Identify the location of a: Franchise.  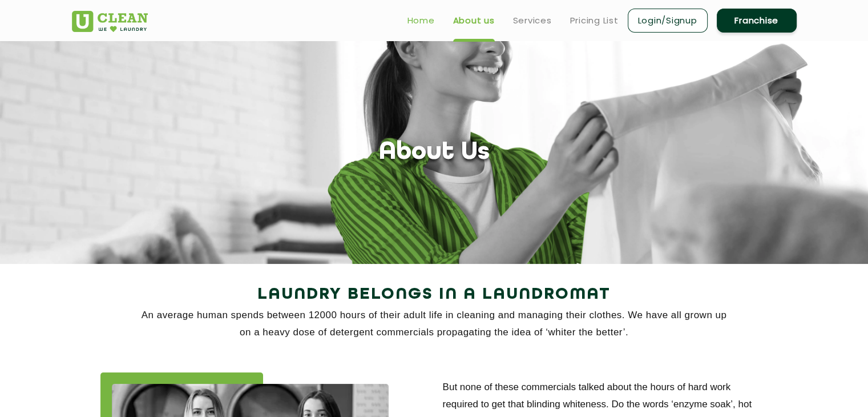
(757, 21).